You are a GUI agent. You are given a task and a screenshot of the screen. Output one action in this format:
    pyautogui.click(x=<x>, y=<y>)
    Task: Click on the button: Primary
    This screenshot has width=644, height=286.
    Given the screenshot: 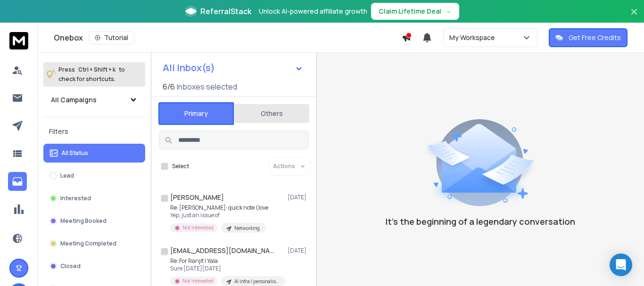 What is the action you would take?
    pyautogui.click(x=196, y=114)
    